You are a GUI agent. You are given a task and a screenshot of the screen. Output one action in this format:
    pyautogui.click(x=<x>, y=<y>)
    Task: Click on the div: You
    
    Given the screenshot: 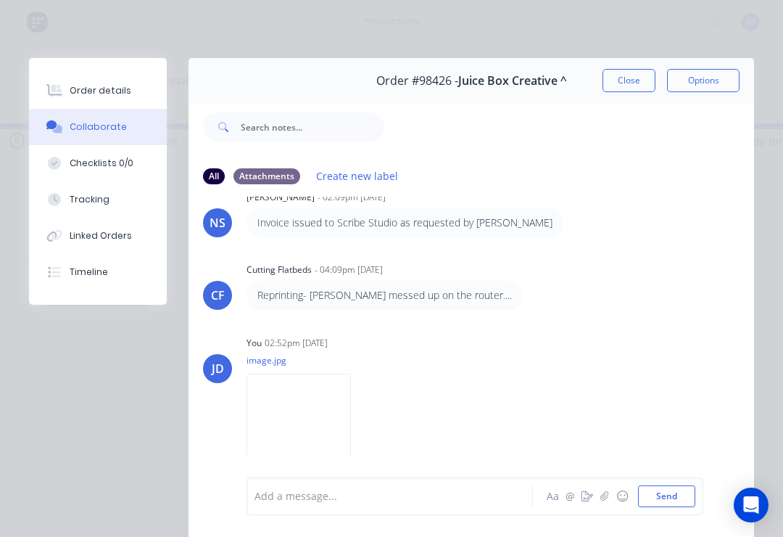 What is the action you would take?
    pyautogui.click(x=254, y=343)
    